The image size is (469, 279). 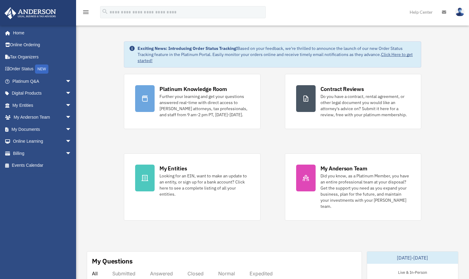 I want to click on div: Normal, so click(x=227, y=274).